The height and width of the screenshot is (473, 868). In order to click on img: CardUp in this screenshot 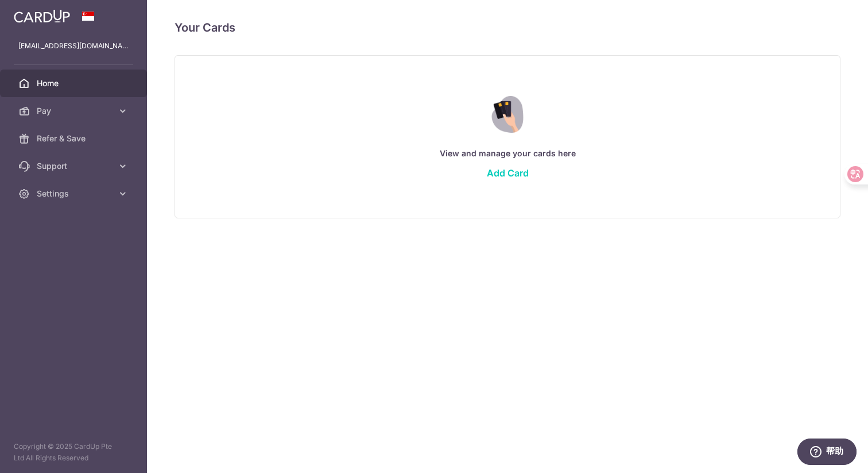, I will do `click(42, 16)`.